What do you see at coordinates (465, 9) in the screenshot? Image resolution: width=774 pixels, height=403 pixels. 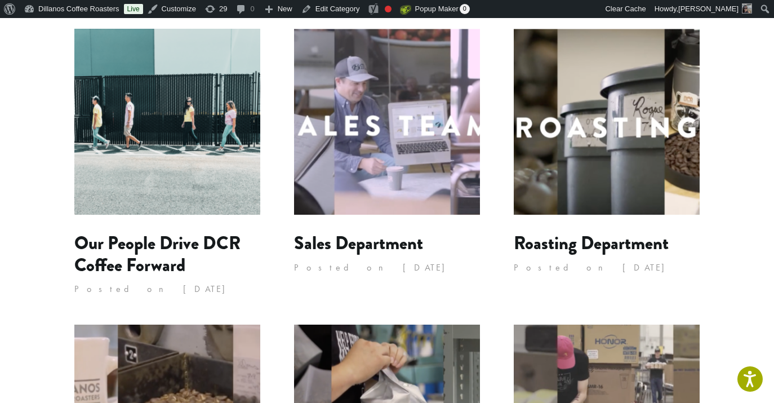 I see `span: 0` at bounding box center [465, 9].